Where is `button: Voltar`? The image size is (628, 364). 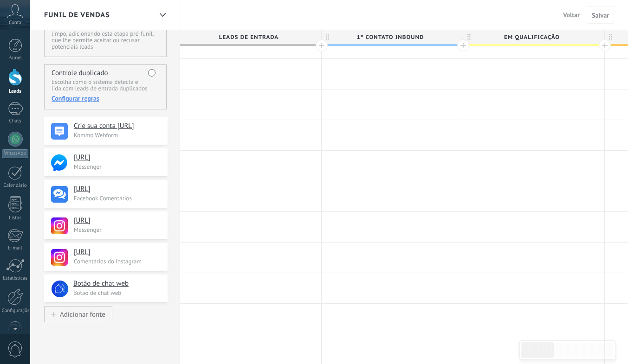
button: Voltar is located at coordinates (571, 15).